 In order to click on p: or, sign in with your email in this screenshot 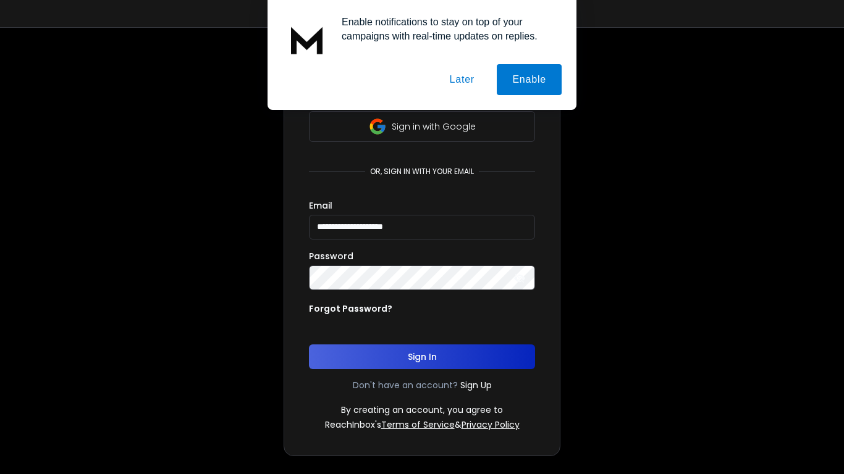, I will do `click(422, 172)`.